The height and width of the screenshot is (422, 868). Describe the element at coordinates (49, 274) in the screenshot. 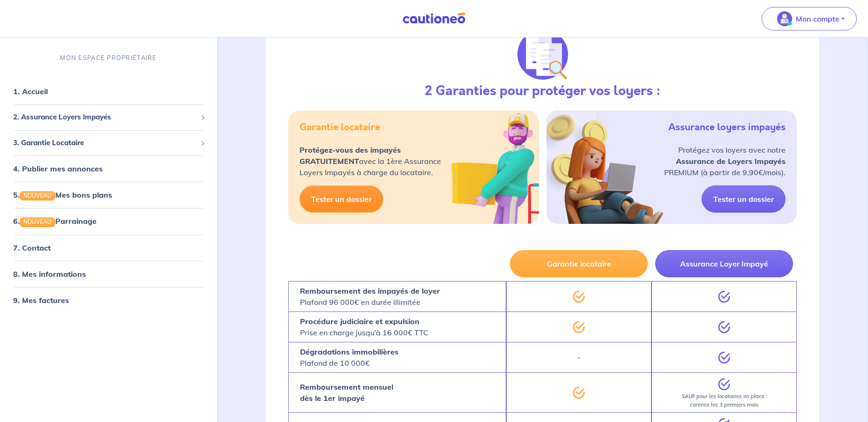

I see `a: 8. Mes informations` at that location.